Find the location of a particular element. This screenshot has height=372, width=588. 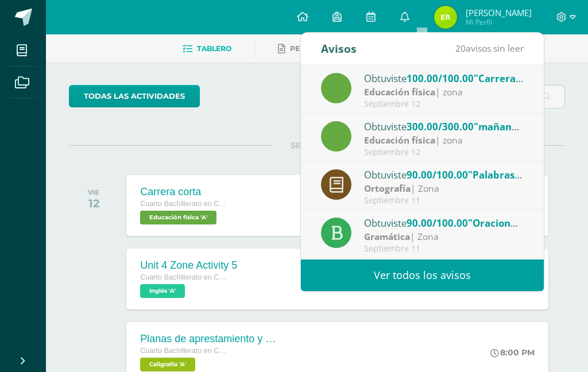

span: Pendientes de entrega is located at coordinates (338, 48).